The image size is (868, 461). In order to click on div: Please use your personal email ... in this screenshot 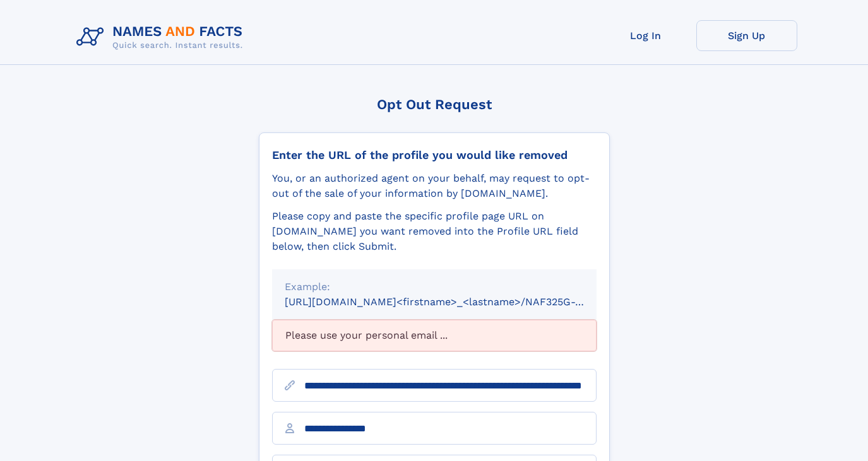, I will do `click(434, 336)`.